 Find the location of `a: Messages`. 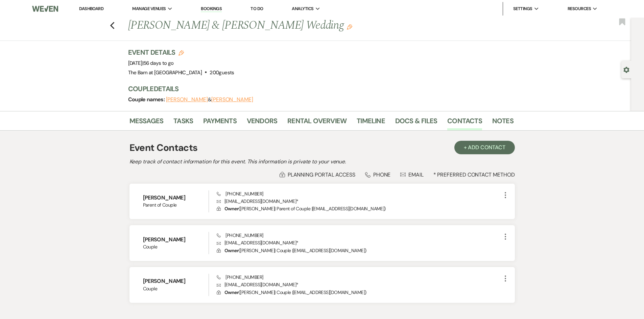

a: Messages is located at coordinates (146, 123).